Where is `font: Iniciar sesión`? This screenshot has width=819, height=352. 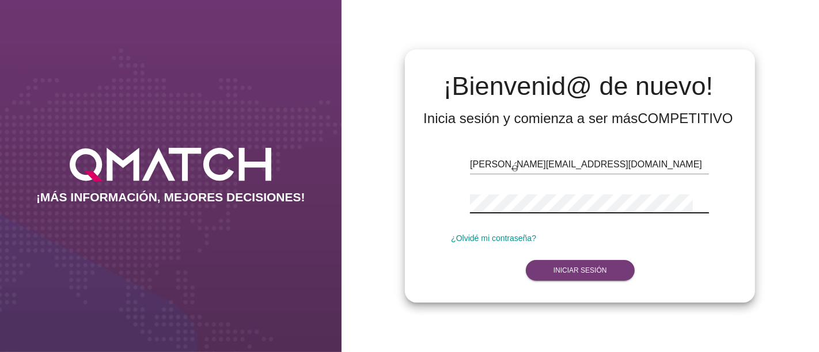
font: Iniciar sesión is located at coordinates (580, 271).